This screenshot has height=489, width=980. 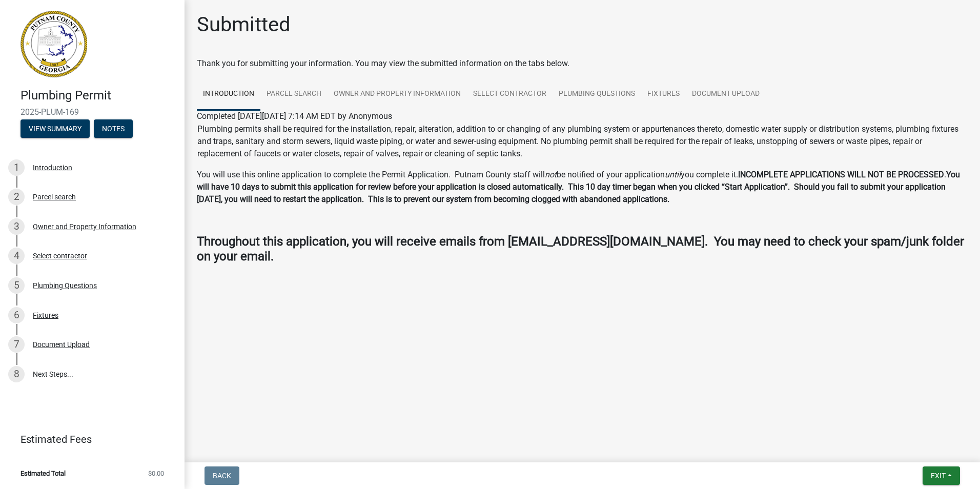 What do you see at coordinates (222, 476) in the screenshot?
I see `span: Back` at bounding box center [222, 476].